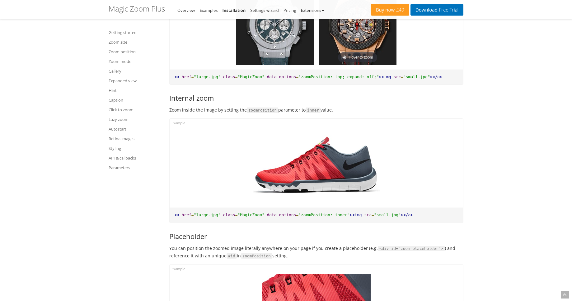 Image resolution: width=572 pixels, height=301 pixels. Describe the element at coordinates (313, 10) in the screenshot. I see `a: Extensions` at that location.